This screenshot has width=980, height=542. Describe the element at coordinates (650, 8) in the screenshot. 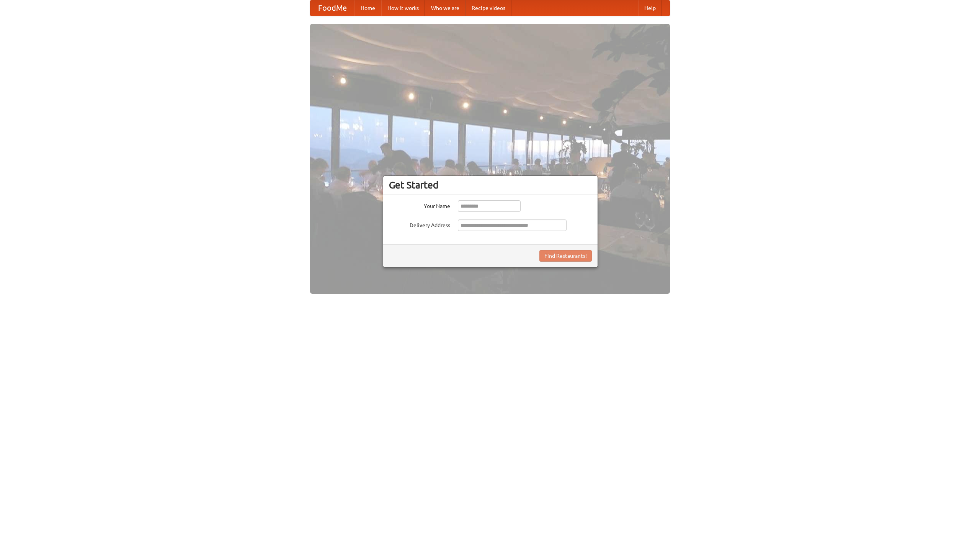

I see `a: Help` at that location.